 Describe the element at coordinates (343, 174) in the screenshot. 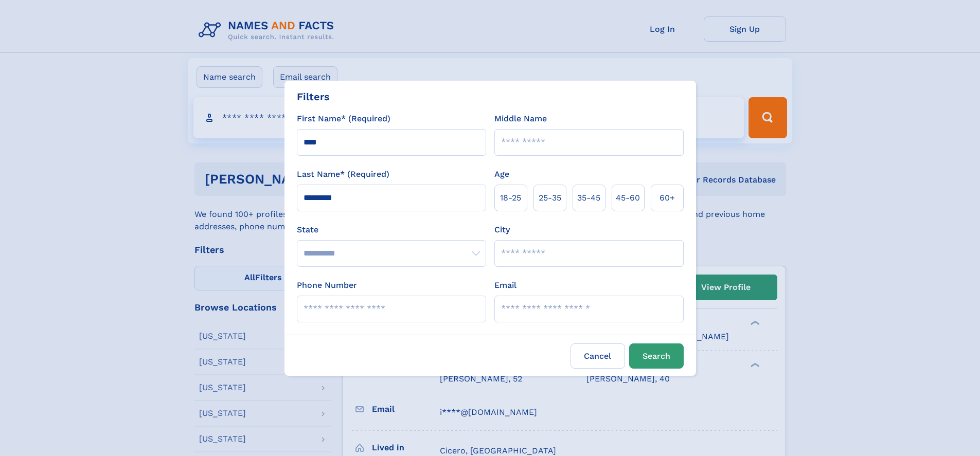

I see `label: Last Name* (Required)` at that location.